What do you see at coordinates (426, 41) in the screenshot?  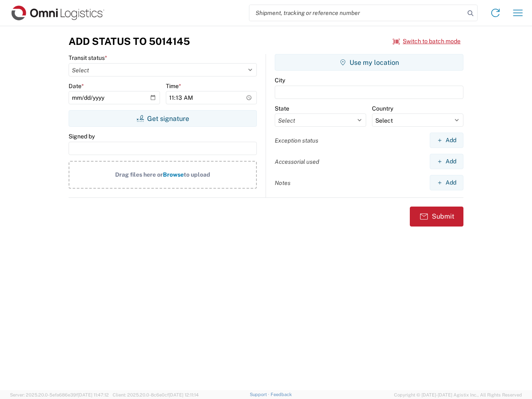 I see `button: Switch to batch mode` at bounding box center [426, 41].